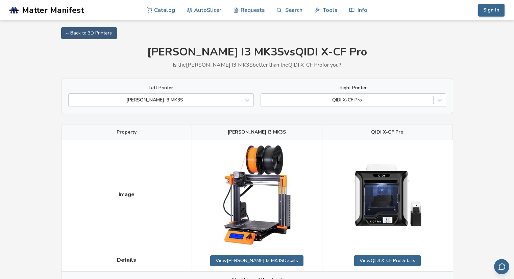 This screenshot has width=514, height=279. What do you see at coordinates (387, 195) in the screenshot?
I see `img: QIDI X-CF Pro` at bounding box center [387, 195].